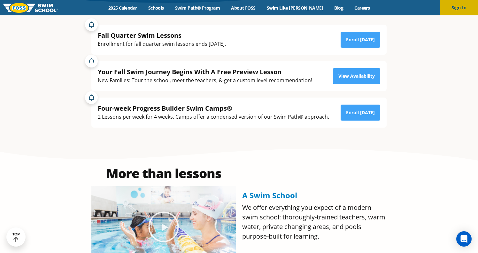 This screenshot has width=478, height=253. I want to click on span: A Swim School, so click(270, 195).